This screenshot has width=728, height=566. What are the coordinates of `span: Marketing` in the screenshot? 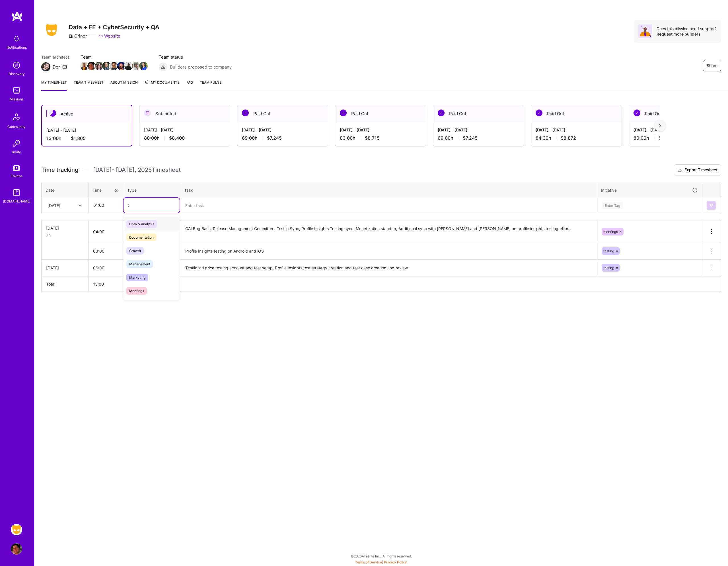 It's located at (137, 277).